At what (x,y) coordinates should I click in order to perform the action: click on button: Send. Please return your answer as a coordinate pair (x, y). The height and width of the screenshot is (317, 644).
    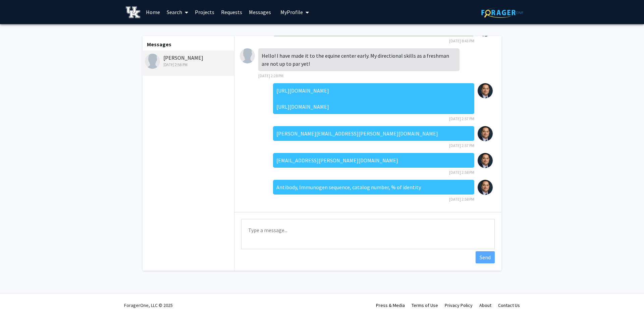
    Looking at the image, I should click on (485, 257).